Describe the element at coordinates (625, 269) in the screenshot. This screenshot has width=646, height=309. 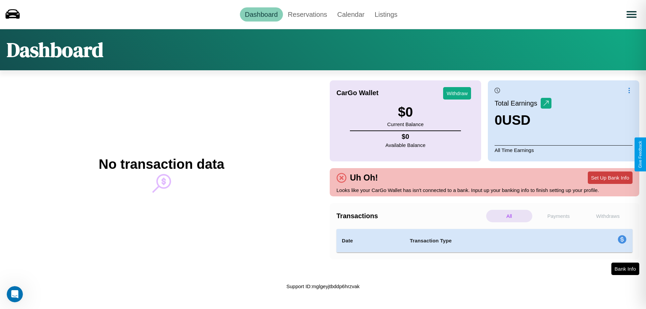
I see `button: Bank Info` at that location.